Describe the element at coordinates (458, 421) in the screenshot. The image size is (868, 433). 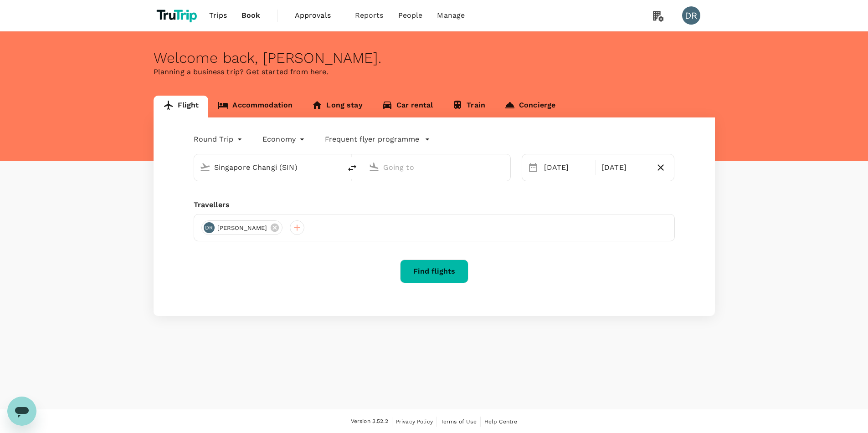
I see `a: Terms of Use` at that location.